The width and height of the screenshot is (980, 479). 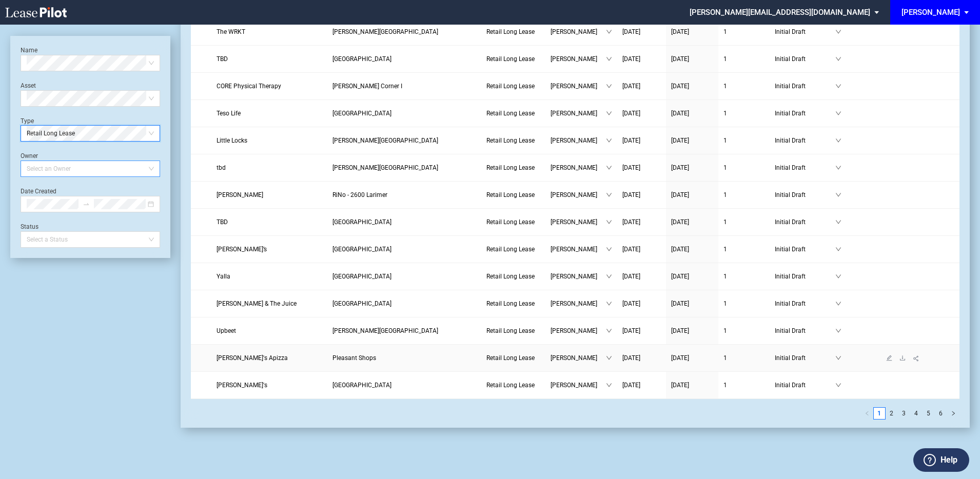 What do you see at coordinates (269, 141) in the screenshot?
I see `a: Little Locks` at bounding box center [269, 141].